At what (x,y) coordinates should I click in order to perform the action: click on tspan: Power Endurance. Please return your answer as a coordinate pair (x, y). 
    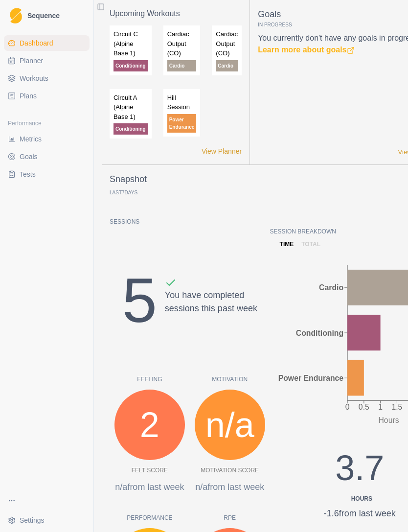
    Looking at the image, I should click on (311, 378).